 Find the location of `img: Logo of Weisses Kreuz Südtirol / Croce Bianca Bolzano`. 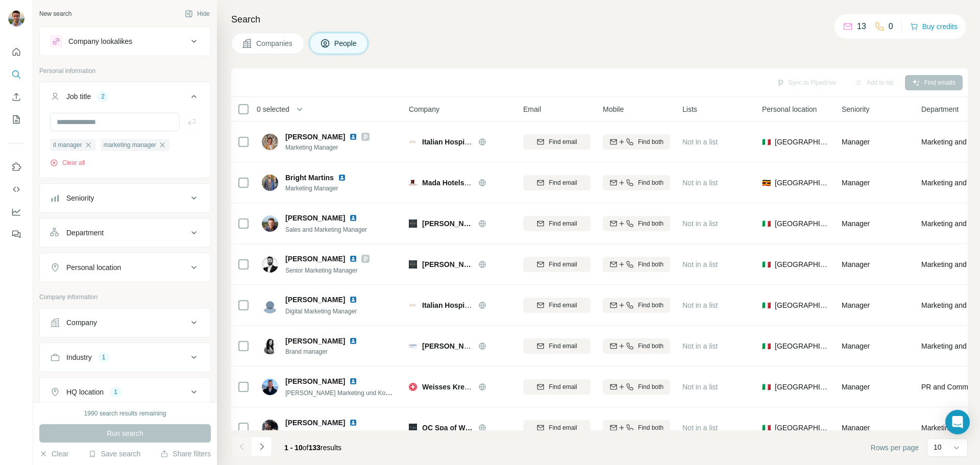

img: Logo of Weisses Kreuz Südtirol / Croce Bianca Bolzano is located at coordinates (413, 387).